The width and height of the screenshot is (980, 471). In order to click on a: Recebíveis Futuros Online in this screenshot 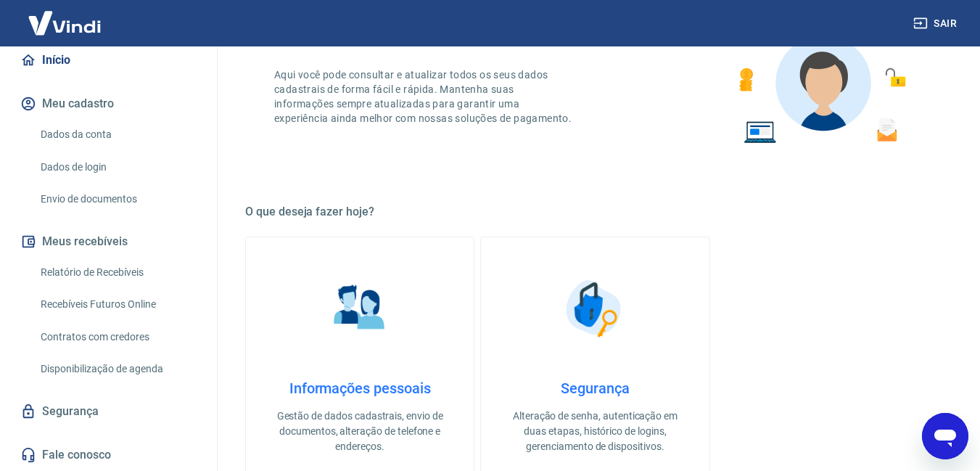, I will do `click(117, 304)`.